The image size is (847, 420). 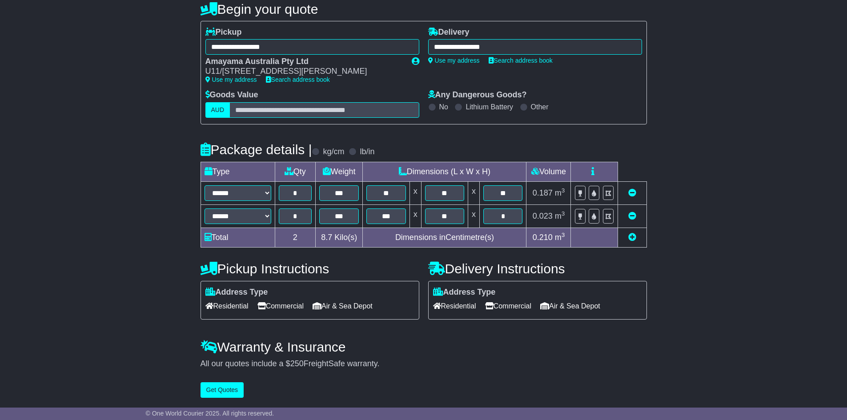 I want to click on h4: Warranty & Insurance, so click(x=423, y=347).